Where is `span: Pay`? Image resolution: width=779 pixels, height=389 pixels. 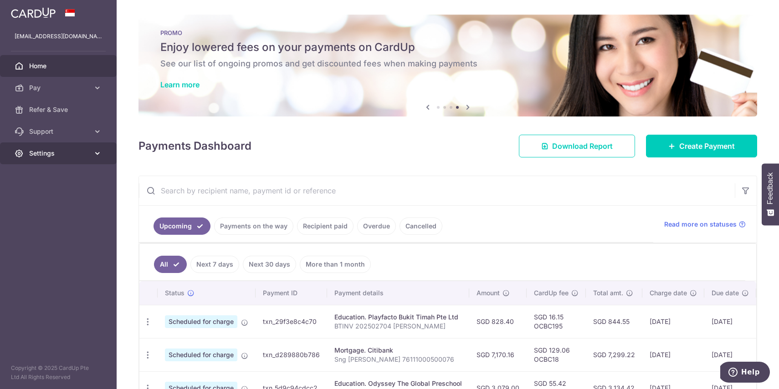
span: Pay is located at coordinates (59, 88).